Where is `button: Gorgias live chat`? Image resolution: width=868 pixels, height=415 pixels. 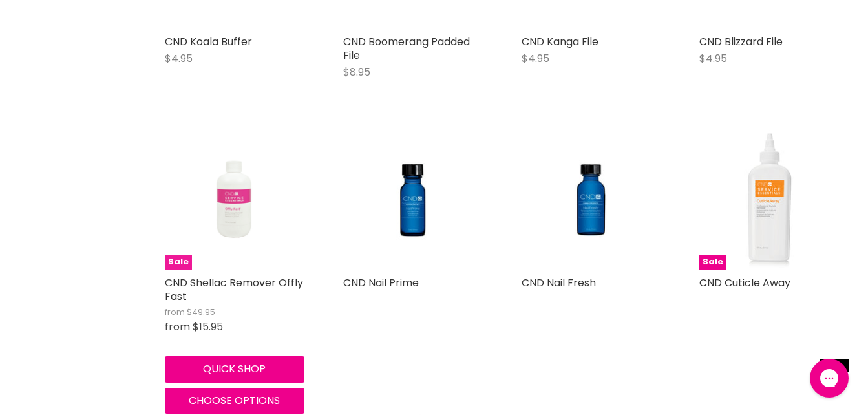
button: Gorgias live chat is located at coordinates (26, 24).